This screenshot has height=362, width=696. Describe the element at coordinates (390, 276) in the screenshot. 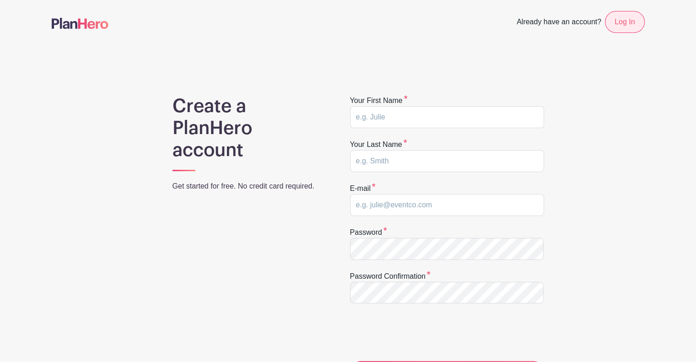

I see `label: Password confirmation` at that location.